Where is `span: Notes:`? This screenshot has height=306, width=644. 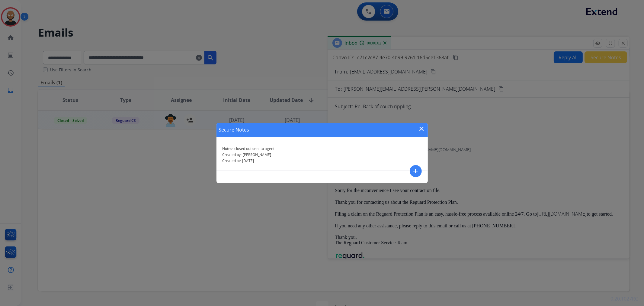
span: Notes: is located at coordinates (228, 148).